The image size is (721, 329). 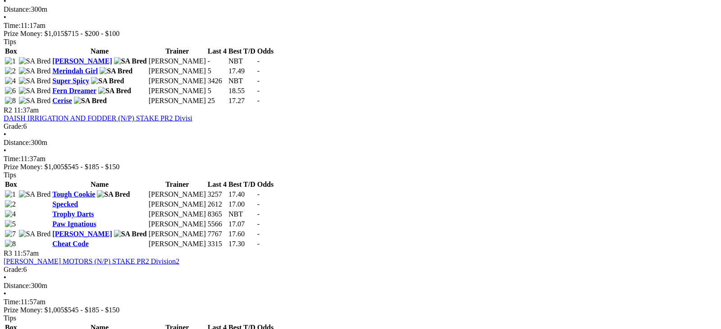 What do you see at coordinates (360, 34) in the screenshot?
I see `div: Prize Money: $1,015` at bounding box center [360, 34].